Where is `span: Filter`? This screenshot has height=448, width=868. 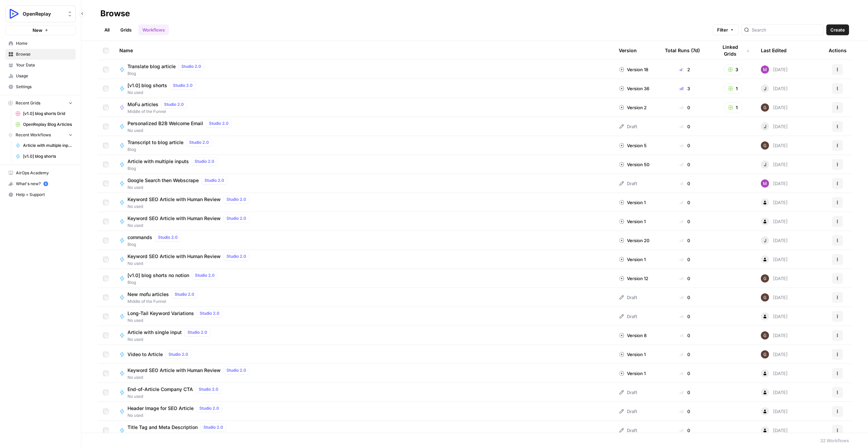
span: Filter is located at coordinates (722, 30).